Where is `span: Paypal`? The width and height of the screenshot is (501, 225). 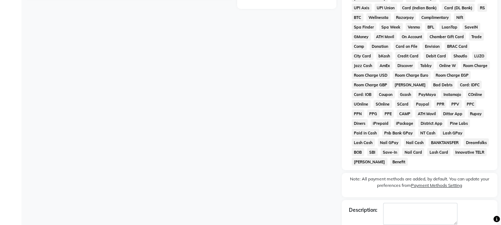 span: Paypal is located at coordinates (422, 104).